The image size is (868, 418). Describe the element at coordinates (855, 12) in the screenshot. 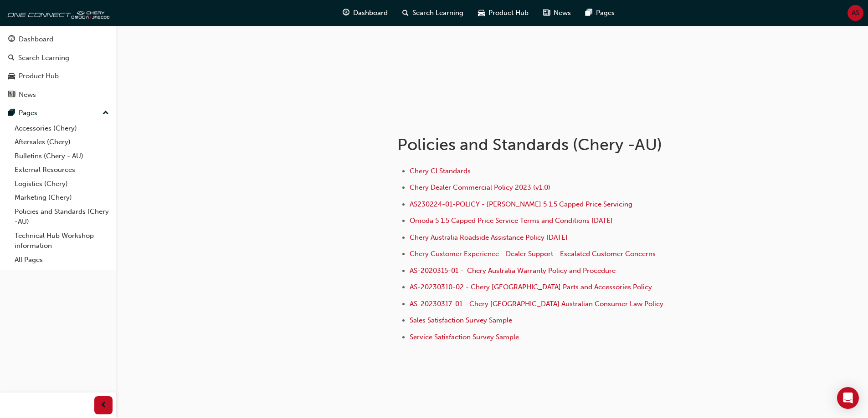

I see `span: AS` at that location.